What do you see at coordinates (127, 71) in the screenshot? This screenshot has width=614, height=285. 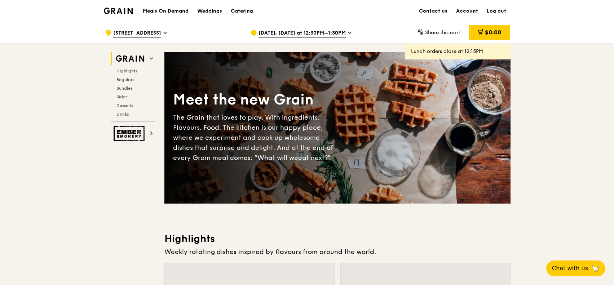 I see `span: Highlights` at bounding box center [127, 71].